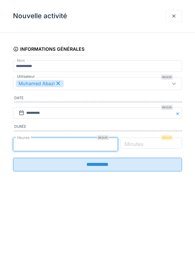  I want to click on label: Minutes, so click(134, 144).